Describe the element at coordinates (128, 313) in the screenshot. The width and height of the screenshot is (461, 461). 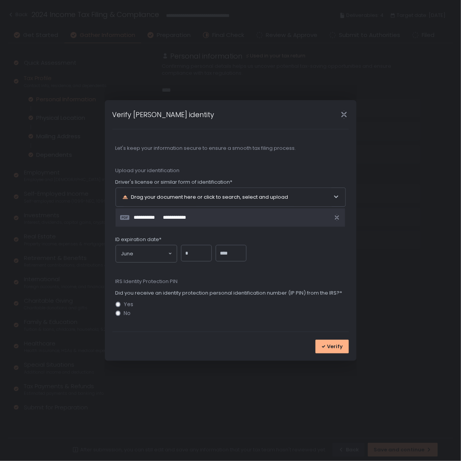
I see `span: No` at that location.